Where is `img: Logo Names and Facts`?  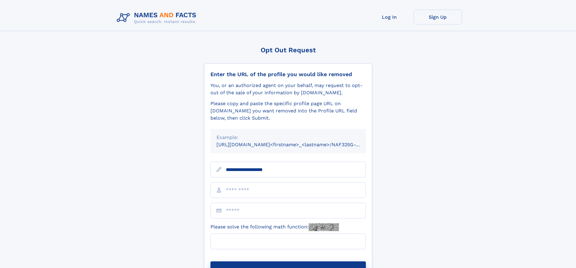 img: Logo Names and Facts is located at coordinates (158, 18).